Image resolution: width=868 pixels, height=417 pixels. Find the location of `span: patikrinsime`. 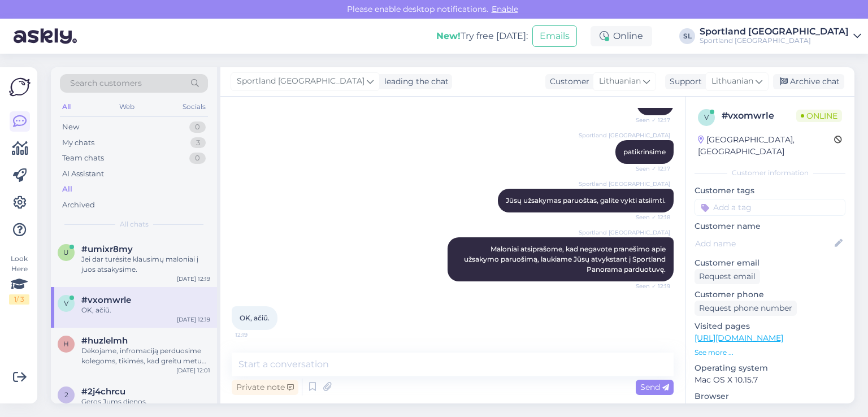

span: patikrinsime is located at coordinates (644, 152).